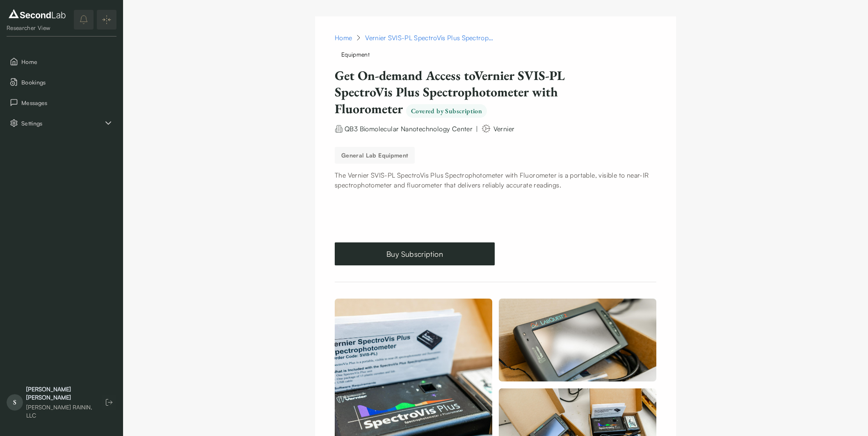 The height and width of the screenshot is (436, 868). What do you see at coordinates (36, 28) in the screenshot?
I see `div: Researcher View` at bounding box center [36, 28].